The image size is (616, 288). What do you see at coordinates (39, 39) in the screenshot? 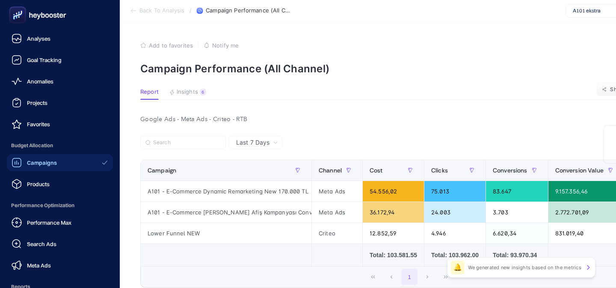
I see `span: Analyses` at bounding box center [39, 39].